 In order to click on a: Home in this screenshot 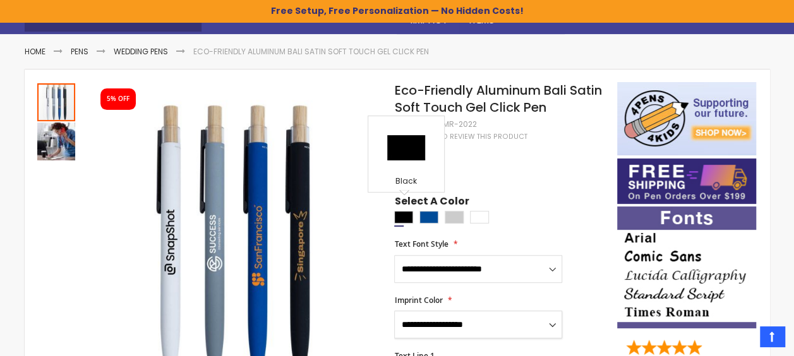, I will do `click(35, 51)`.